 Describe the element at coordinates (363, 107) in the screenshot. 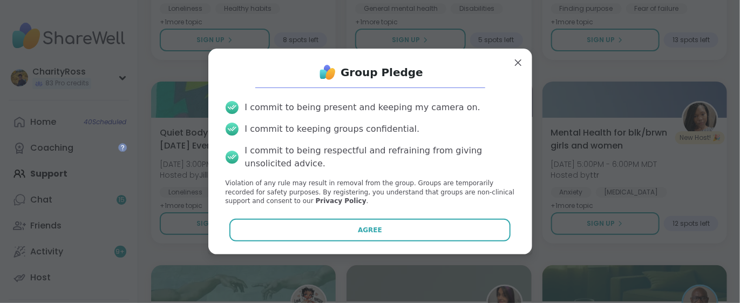

I see `div: I commit to being present and keeping my camera on.` at that location.